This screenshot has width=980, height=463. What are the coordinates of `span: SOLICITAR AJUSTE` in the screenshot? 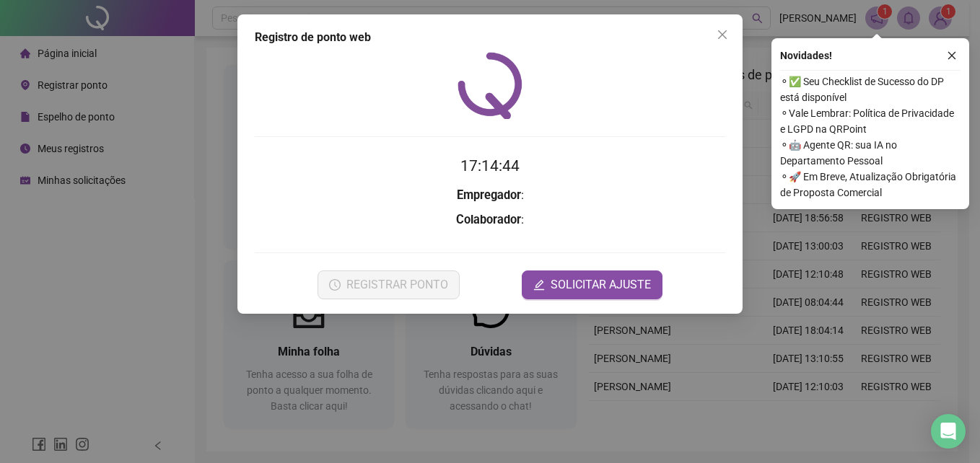 It's located at (601, 285).